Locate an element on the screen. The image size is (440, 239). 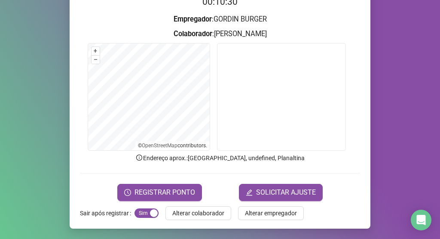
span: info-circle is located at coordinates (139, 157).